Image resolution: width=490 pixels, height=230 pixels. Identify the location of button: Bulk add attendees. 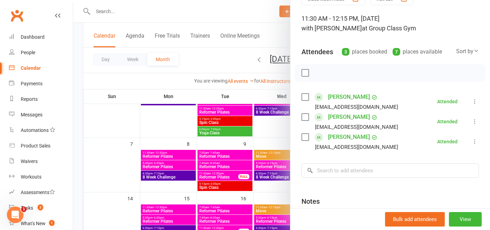
(415, 219).